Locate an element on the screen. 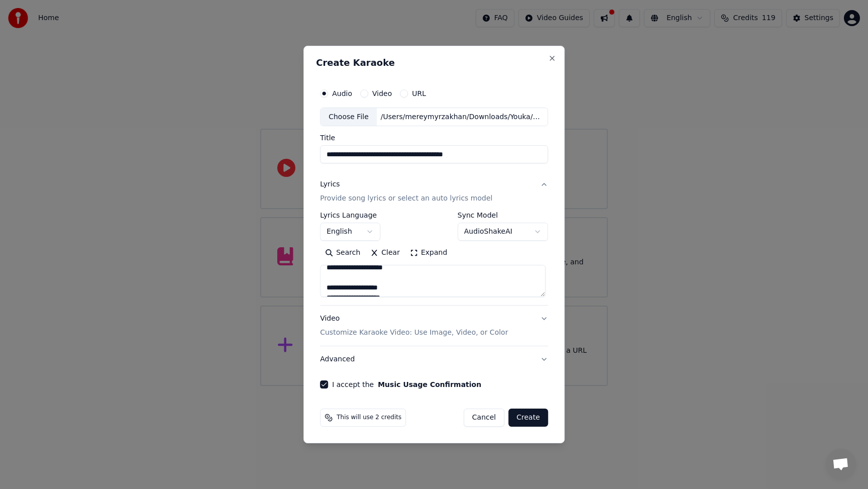 The width and height of the screenshot is (868, 489). p: Provide song lyrics or select an auto lyrics model is located at coordinates (406, 199).